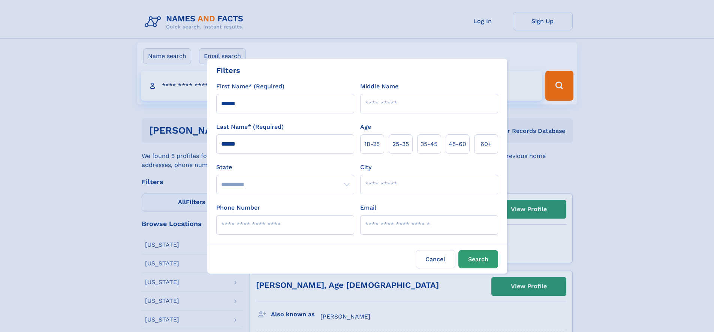  Describe the element at coordinates (372, 144) in the screenshot. I see `span: 18‑25` at that location.